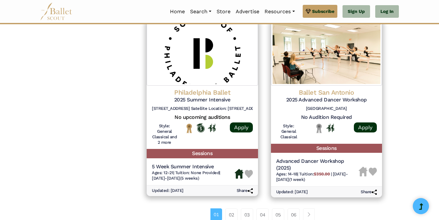  Describe the element at coordinates (202, 93) in the screenshot. I see `h4: Philadelphia Ballet` at that location.